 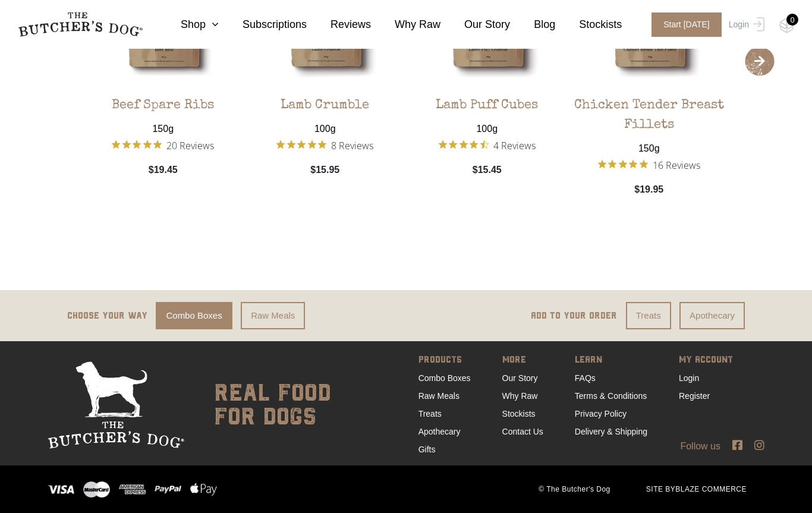 What do you see at coordinates (523, 361) in the screenshot?
I see `span: MORE` at bounding box center [523, 361].